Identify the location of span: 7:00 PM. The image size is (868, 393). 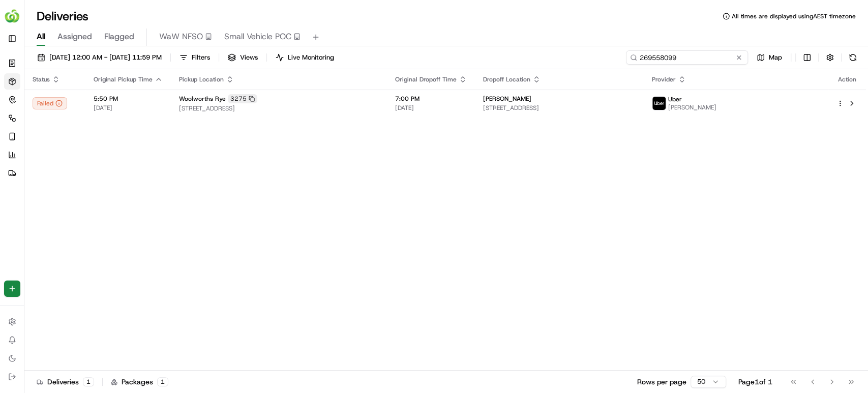
(431, 98).